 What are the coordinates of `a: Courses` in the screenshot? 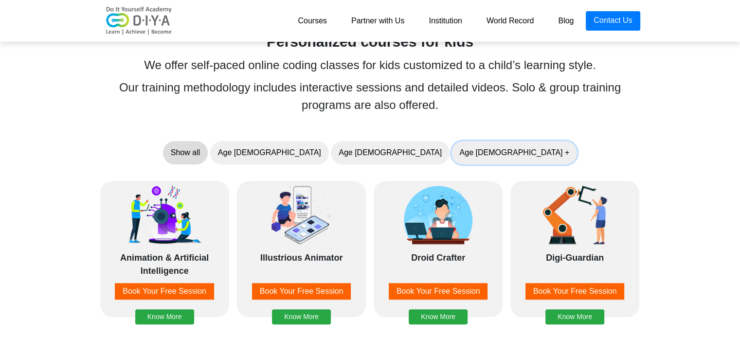 It's located at (312, 21).